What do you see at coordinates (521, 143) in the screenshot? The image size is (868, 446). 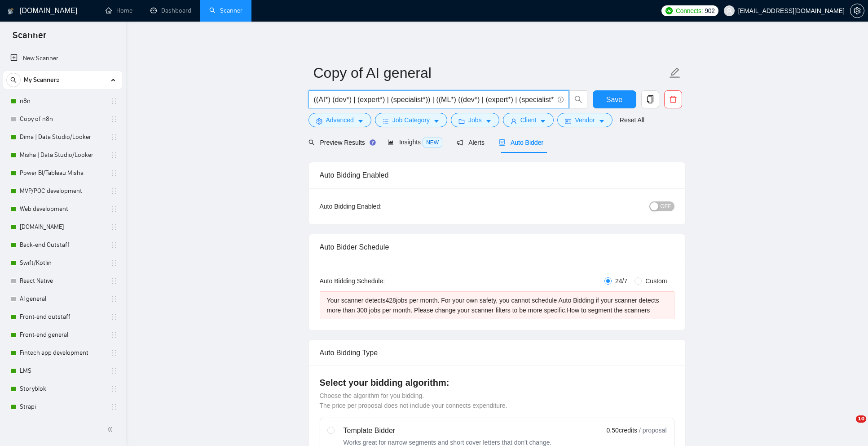 I see `span: Auto Bidder` at bounding box center [521, 143].